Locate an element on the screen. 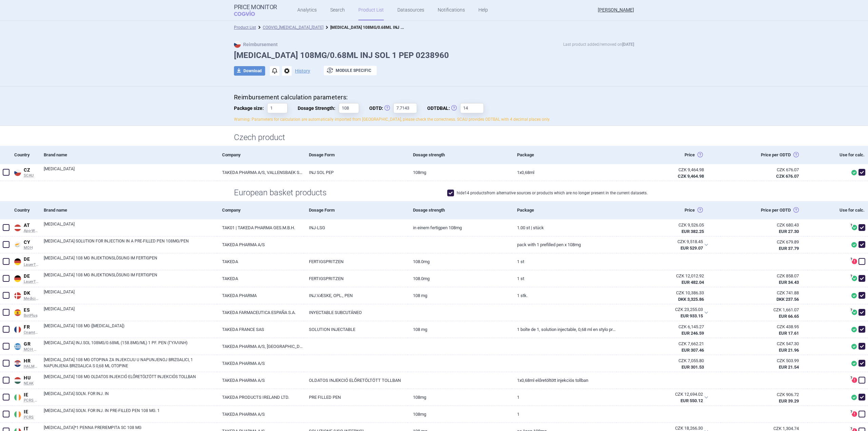 This screenshot has width=868, height=431. a: HUHUNEAK is located at coordinates (25, 379).